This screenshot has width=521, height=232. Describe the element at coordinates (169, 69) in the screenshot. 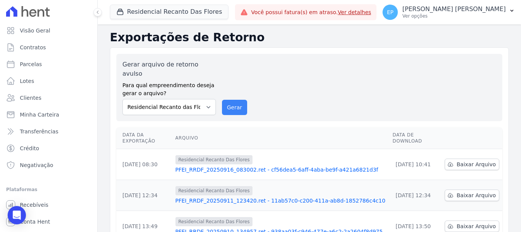

I see `label: Gerar arquivo de retorno avulso` at that location.